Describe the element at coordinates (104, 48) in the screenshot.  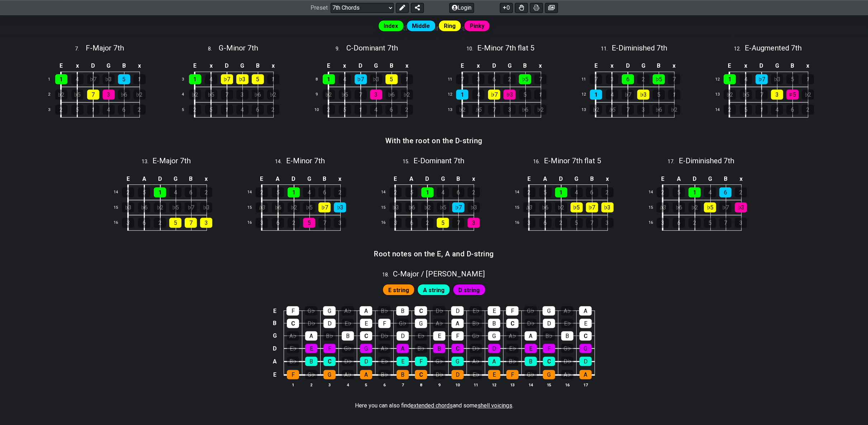
I see `span: F - Major 7th` at that location.